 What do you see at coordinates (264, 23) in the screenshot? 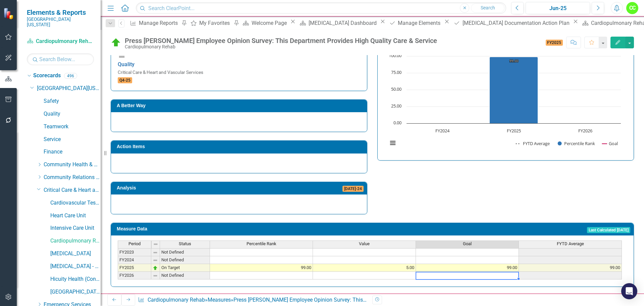
I see `a: Welcome Page` at bounding box center [264, 23].